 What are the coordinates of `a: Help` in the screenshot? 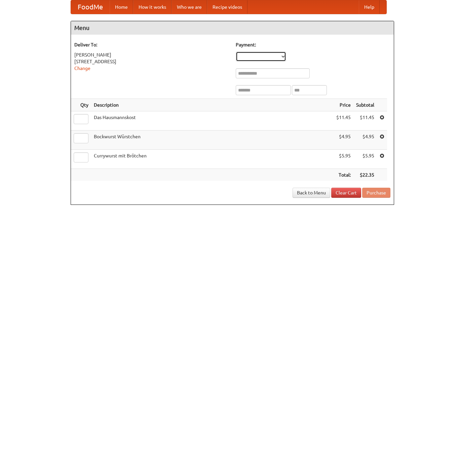 It's located at (369, 7).